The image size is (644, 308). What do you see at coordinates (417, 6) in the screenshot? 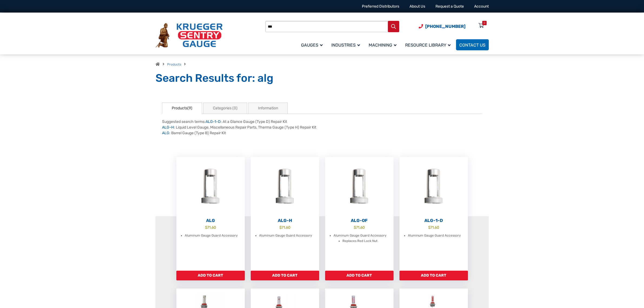
I see `a: About Us` at bounding box center [417, 6].